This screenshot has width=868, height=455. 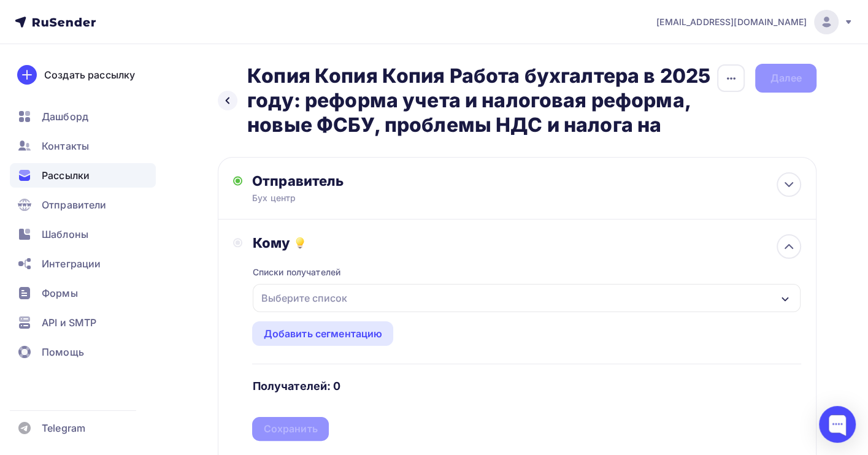 What do you see at coordinates (60, 294) in the screenshot?
I see `span: Формы` at bounding box center [60, 294].